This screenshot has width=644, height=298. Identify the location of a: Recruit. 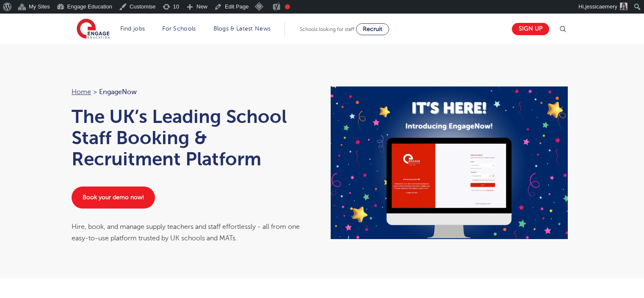
(373, 29).